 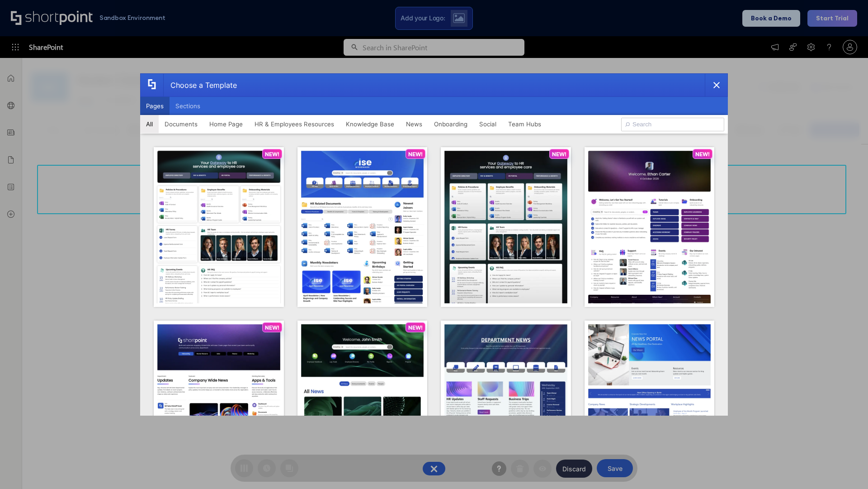 I want to click on div: Choose a Template, so click(x=200, y=85).